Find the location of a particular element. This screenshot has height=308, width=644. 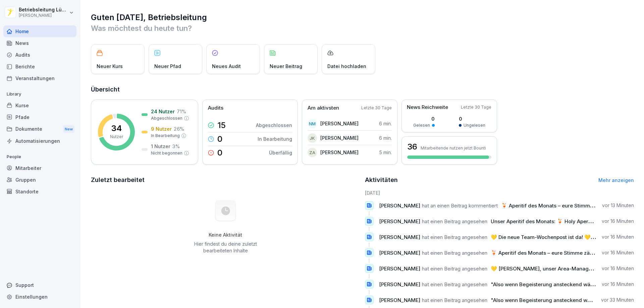

div: Support is located at coordinates (40, 285).